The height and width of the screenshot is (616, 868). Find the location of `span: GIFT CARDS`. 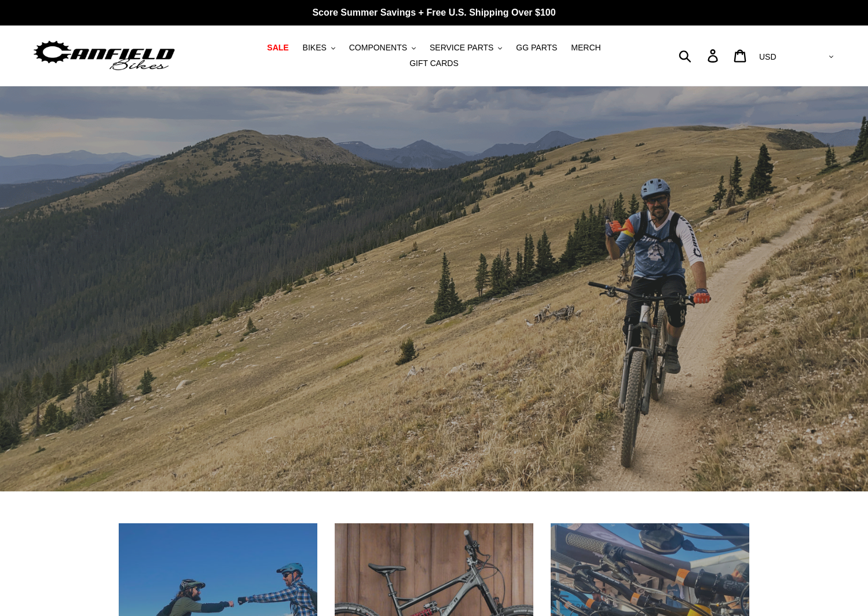

span: GIFT CARDS is located at coordinates (434, 63).